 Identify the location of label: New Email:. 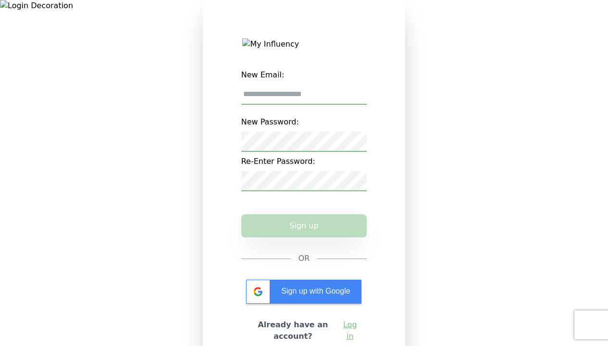
(304, 75).